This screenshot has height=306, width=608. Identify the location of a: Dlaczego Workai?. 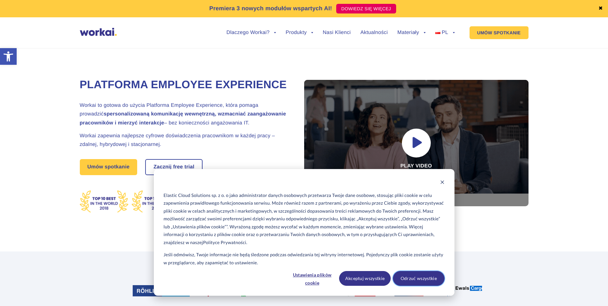
(251, 33).